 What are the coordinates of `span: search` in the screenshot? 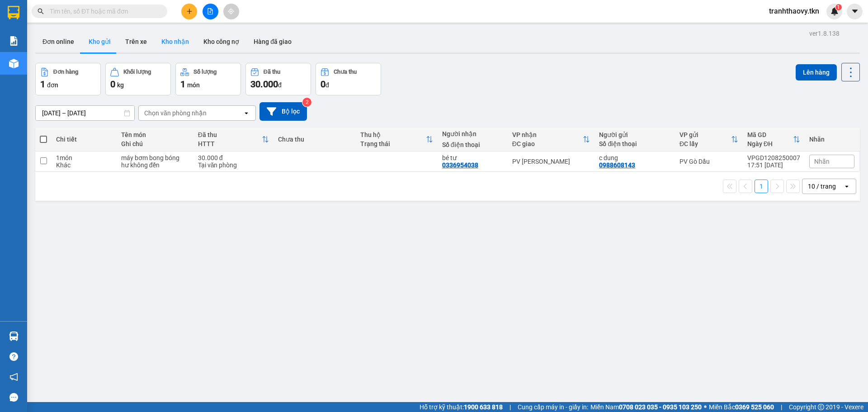 It's located at (41, 12).